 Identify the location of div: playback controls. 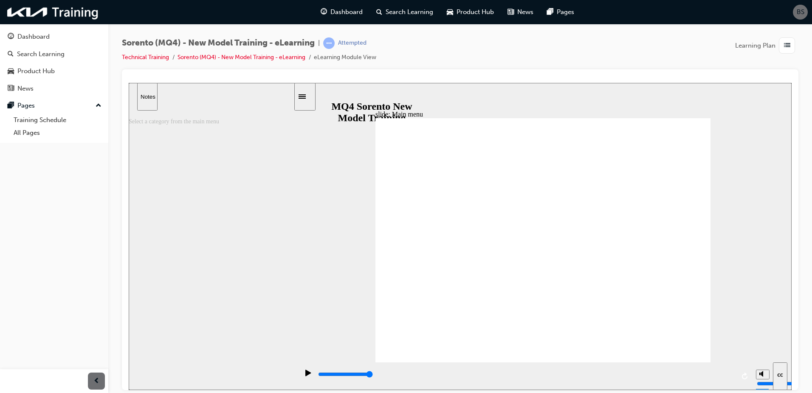
(396, 293).